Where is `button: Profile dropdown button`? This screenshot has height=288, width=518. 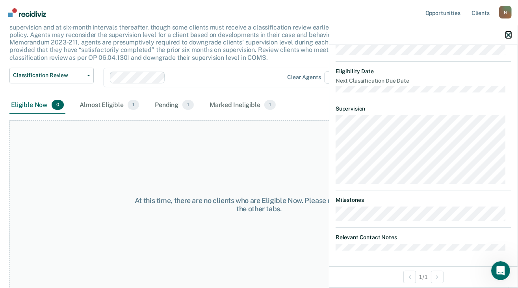
button: Profile dropdown button is located at coordinates (505, 12).